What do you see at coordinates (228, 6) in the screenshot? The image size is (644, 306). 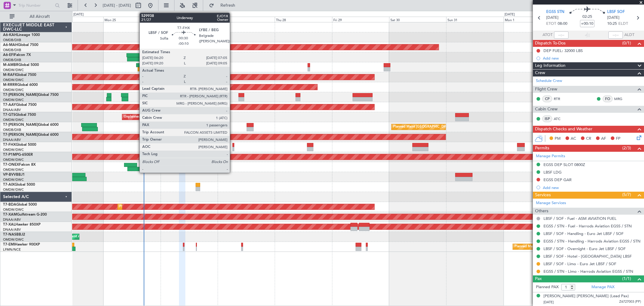 I see `span: Refresh` at bounding box center [228, 6].